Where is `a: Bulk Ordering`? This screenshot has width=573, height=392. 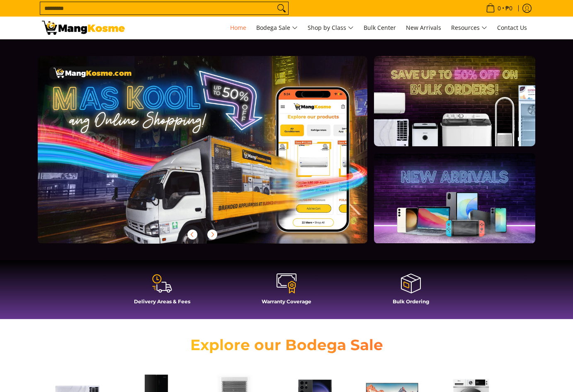
a: Bulk Ordering is located at coordinates (411, 292).